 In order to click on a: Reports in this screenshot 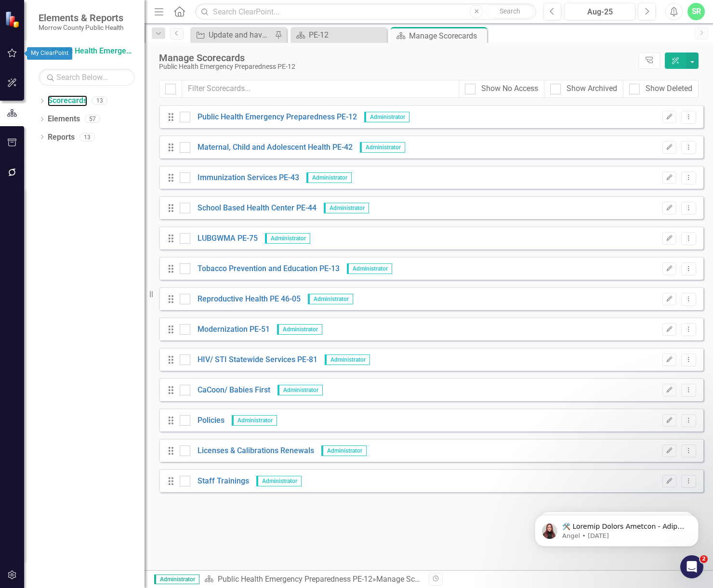, I will do `click(61, 138)`.